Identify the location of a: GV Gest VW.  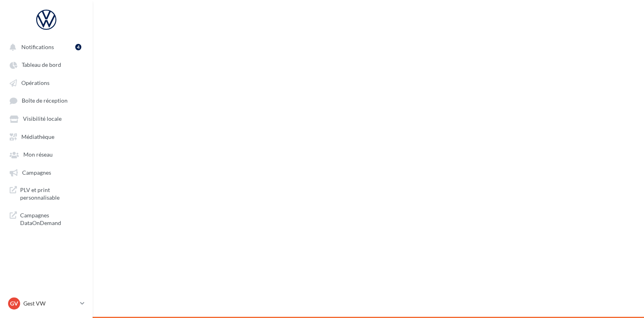
(46, 303).